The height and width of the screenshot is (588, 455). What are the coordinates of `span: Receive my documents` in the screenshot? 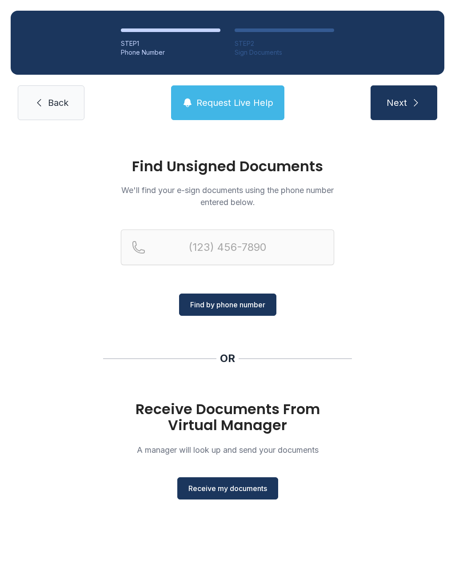 It's located at (228, 488).